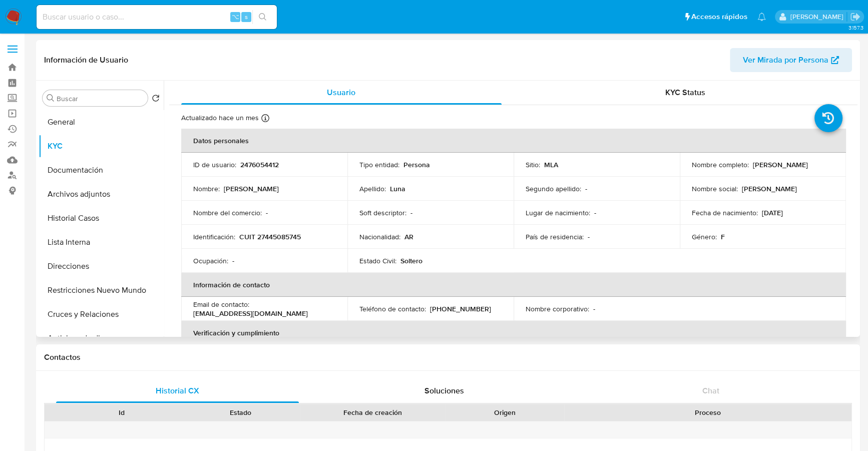  I want to click on p: F, so click(723, 237).